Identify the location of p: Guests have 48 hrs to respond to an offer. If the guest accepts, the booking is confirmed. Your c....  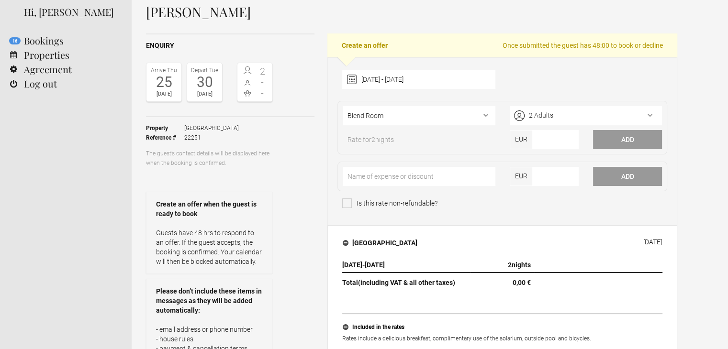
(209, 247).